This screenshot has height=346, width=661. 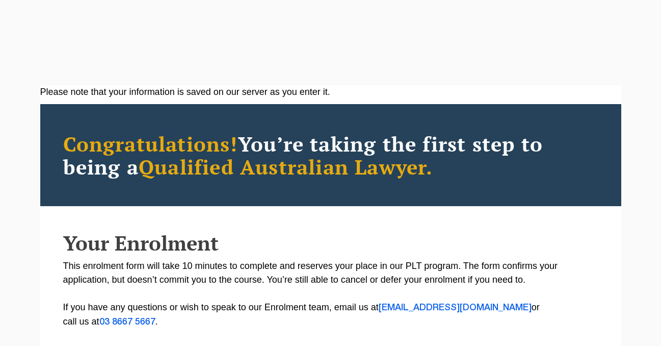 I want to click on h2: Your Enrolment, so click(x=331, y=243).